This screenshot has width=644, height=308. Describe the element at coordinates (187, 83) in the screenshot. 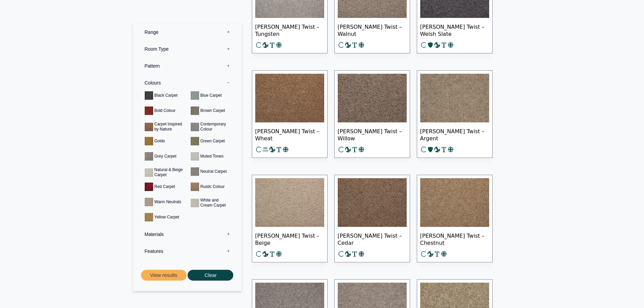

I see `label: Colours` at that location.